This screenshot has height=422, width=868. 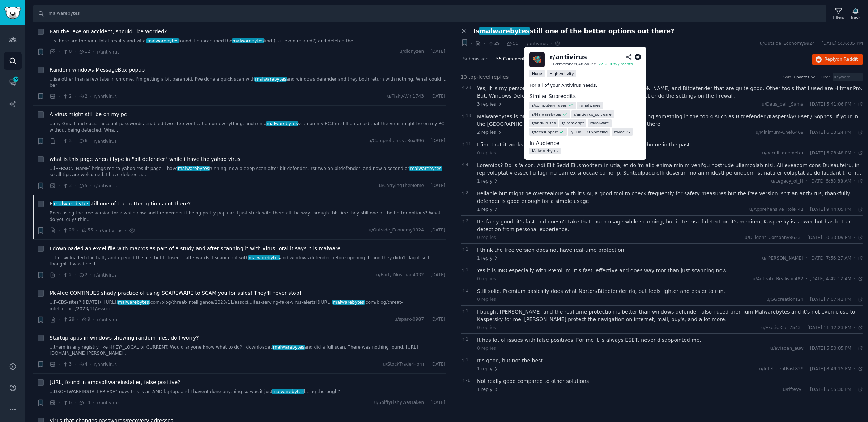 I want to click on div: It's fairly good, it's fast and doesn't take that much usage while scanning, but in terms of dete..., so click(x=670, y=225).